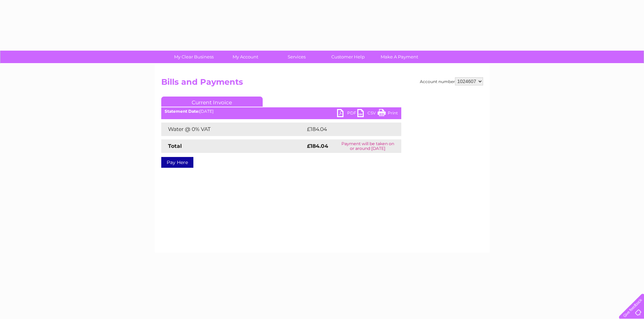 This screenshot has width=644, height=319. I want to click on a: Pay Here, so click(177, 163).